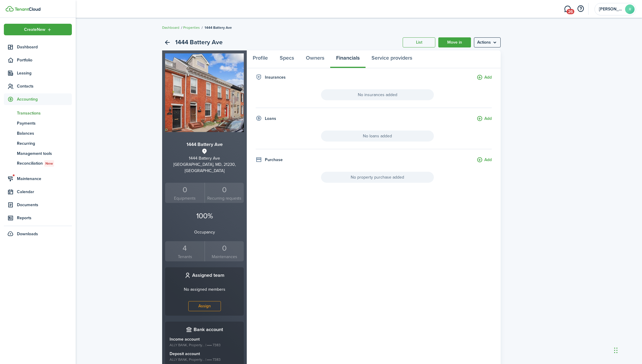 The image size is (642, 364). I want to click on p: No assigned members, so click(204, 289).